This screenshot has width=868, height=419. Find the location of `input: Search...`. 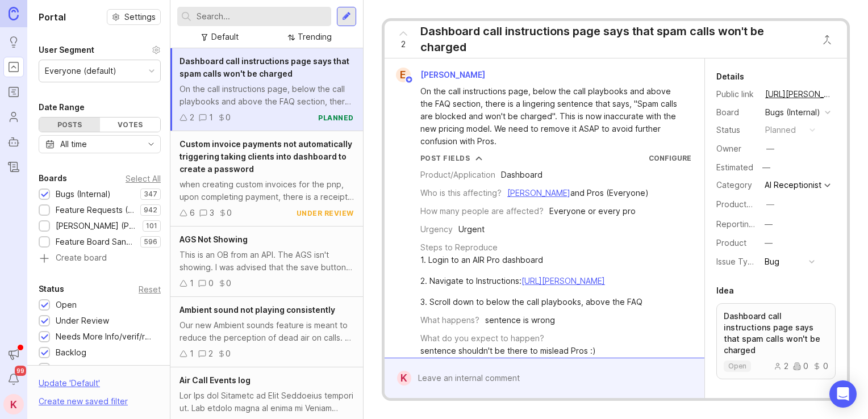

input: Search... is located at coordinates (261, 17).